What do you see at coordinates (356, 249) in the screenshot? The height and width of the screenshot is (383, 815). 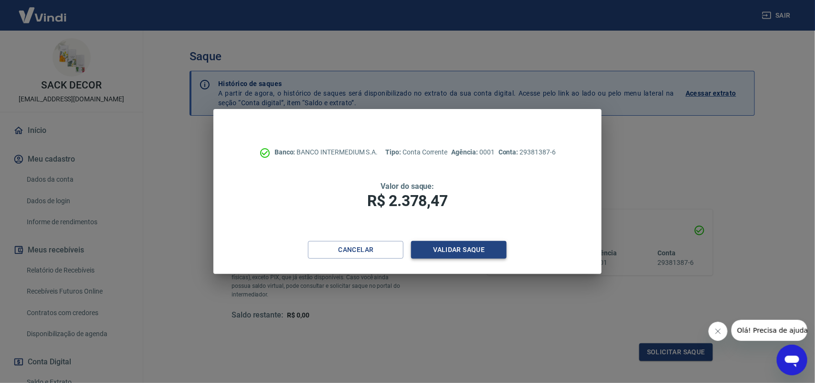 I see `button: Cancelar` at bounding box center [356, 249].